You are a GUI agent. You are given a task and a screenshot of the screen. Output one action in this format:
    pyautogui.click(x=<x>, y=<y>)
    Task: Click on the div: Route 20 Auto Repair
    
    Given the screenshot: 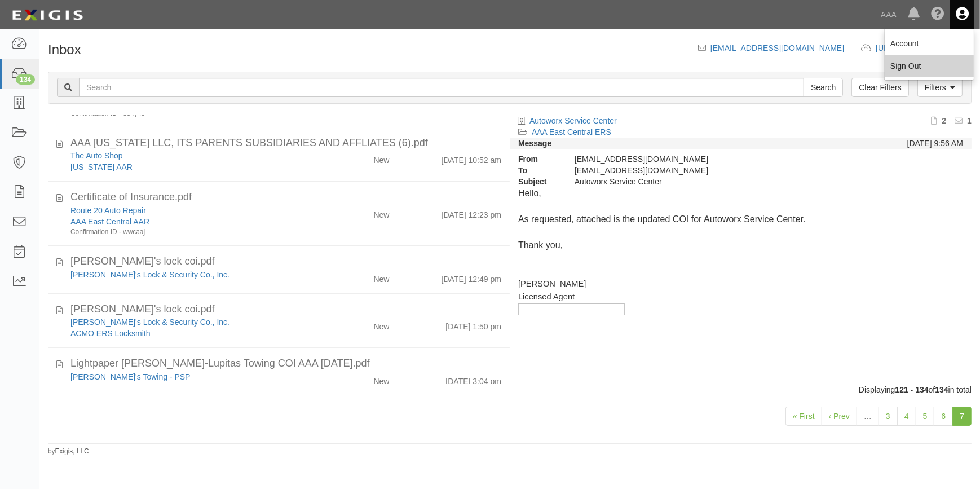 What is the action you would take?
    pyautogui.click(x=192, y=210)
    